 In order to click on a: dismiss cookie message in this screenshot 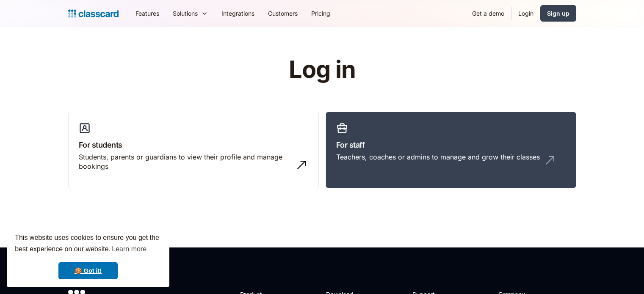, I will do `click(88, 271)`.